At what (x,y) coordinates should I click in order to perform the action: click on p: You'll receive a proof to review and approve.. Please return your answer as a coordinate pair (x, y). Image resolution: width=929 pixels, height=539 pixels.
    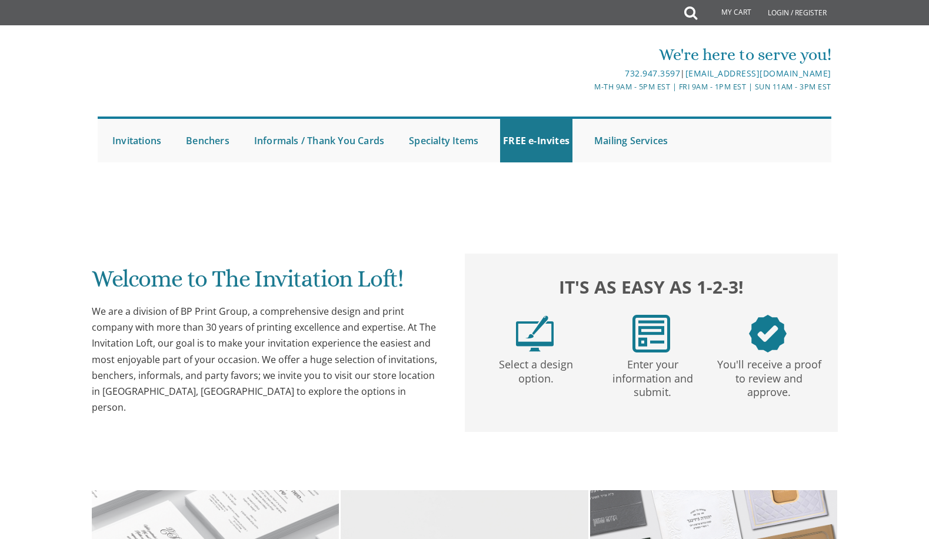
    Looking at the image, I should click on (769, 376).